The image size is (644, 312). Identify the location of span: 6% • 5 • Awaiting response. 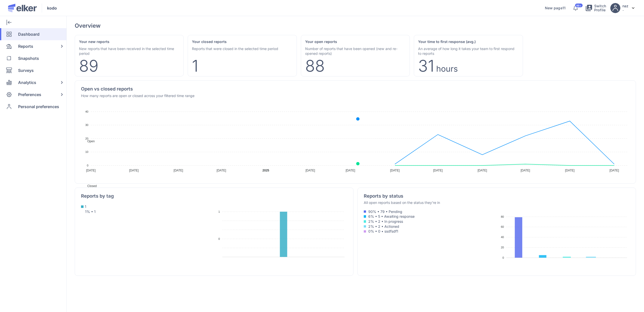
(431, 217).